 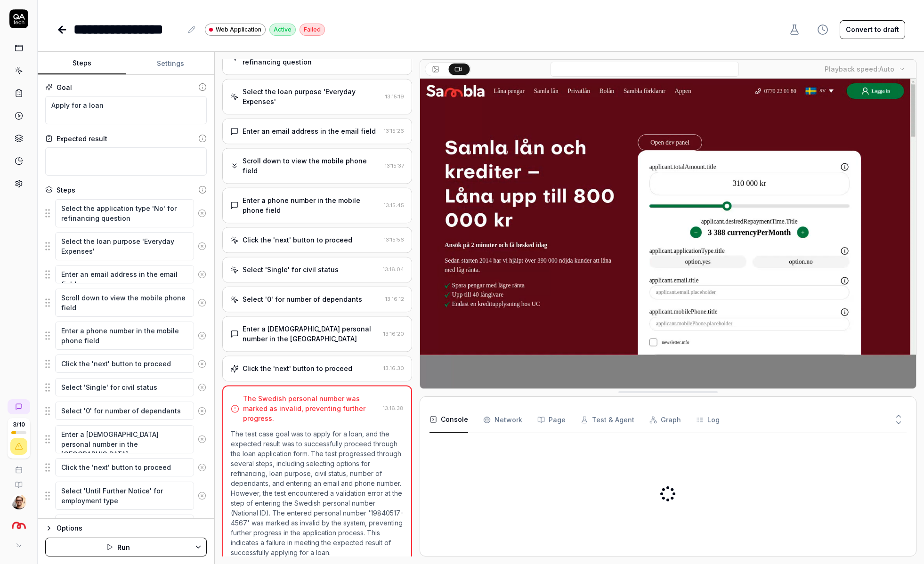 What do you see at coordinates (872, 30) in the screenshot?
I see `button: Convert to draft` at bounding box center [872, 30].